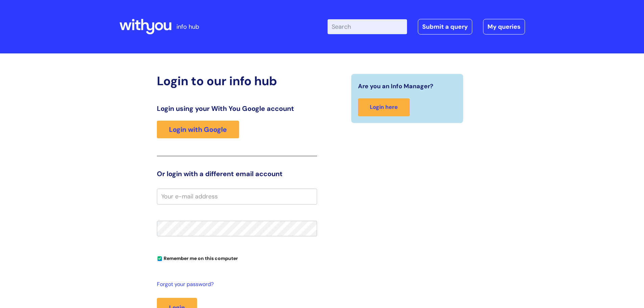 The height and width of the screenshot is (308, 644). What do you see at coordinates (237, 174) in the screenshot?
I see `h3: Or login with a different email account` at bounding box center [237, 174].